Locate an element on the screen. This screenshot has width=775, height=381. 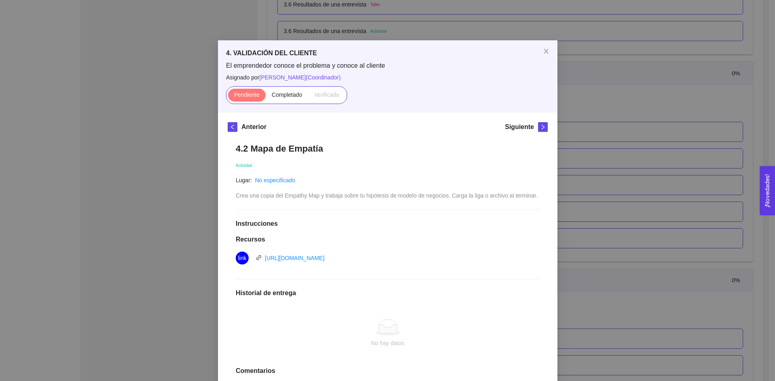
h1: Comentarios is located at coordinates (388, 371).